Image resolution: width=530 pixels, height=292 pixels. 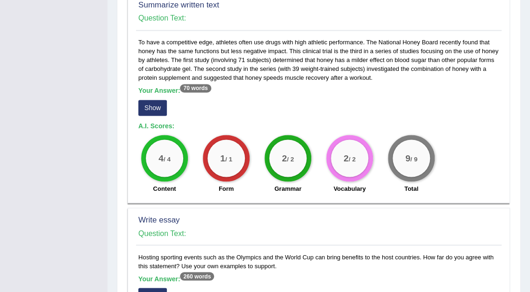 I want to click on small: / 9, so click(x=413, y=159).